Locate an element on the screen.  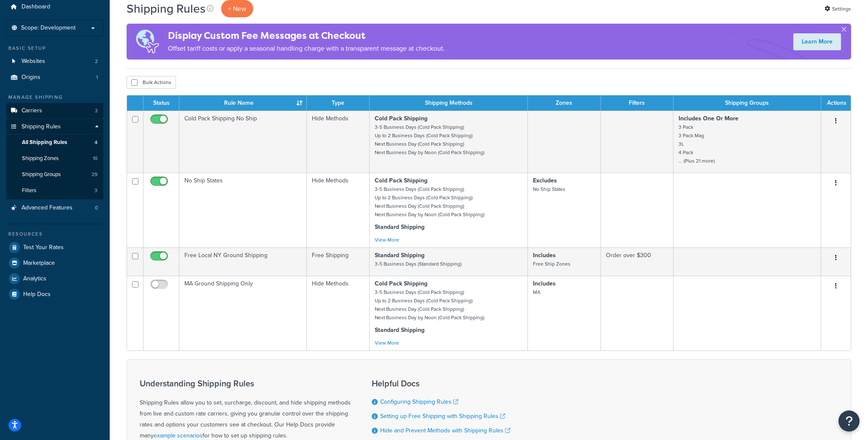
li: Test Your Rates is located at coordinates (55, 247).